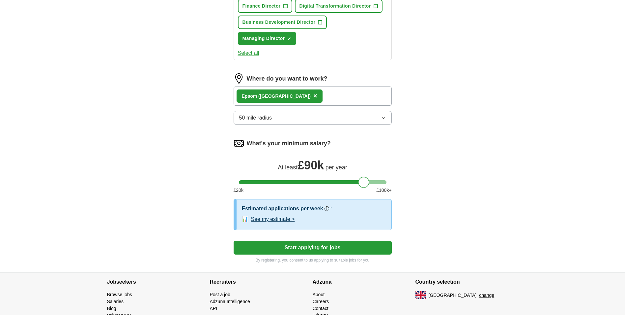 Image resolution: width=625 pixels, height=315 pixels. Describe the element at coordinates (230, 301) in the screenshot. I see `a: Adzuna Intelligence` at that location.